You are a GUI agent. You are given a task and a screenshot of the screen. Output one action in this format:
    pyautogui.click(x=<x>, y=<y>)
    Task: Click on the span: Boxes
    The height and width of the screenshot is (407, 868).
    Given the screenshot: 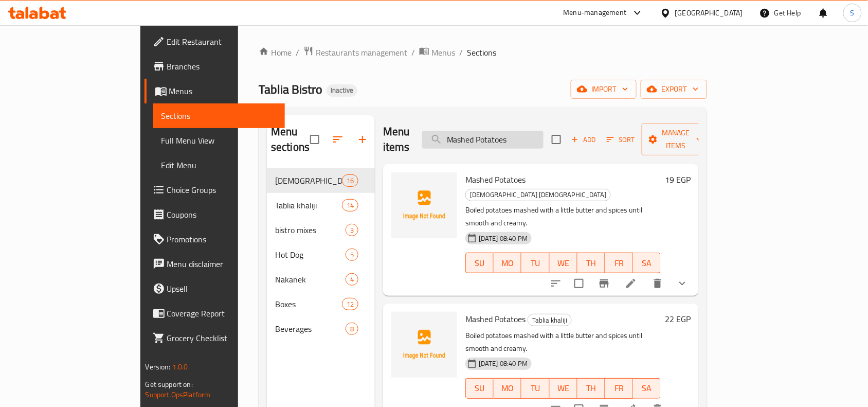 What is the action you would take?
    pyautogui.click(x=308, y=304)
    